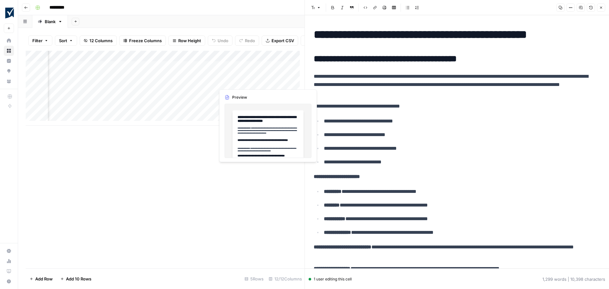  Describe the element at coordinates (40, 41) in the screenshot. I see `button: Filter` at that location.